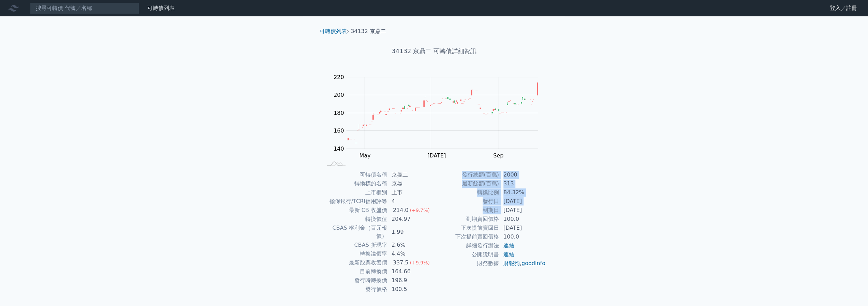 The width and height of the screenshot is (868, 306). Describe the element at coordinates (401, 263) in the screenshot. I see `div: 337.5` at that location.